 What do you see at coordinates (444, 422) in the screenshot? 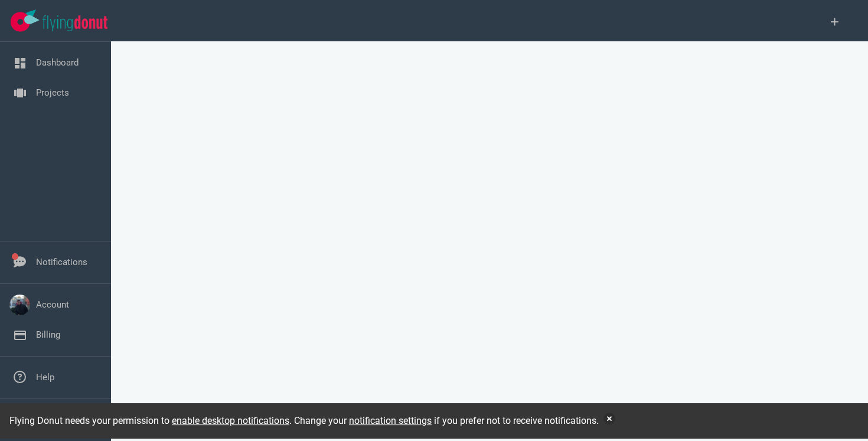
I see `span: . Change your if you prefer not to receive notifications.` at bounding box center [444, 422].